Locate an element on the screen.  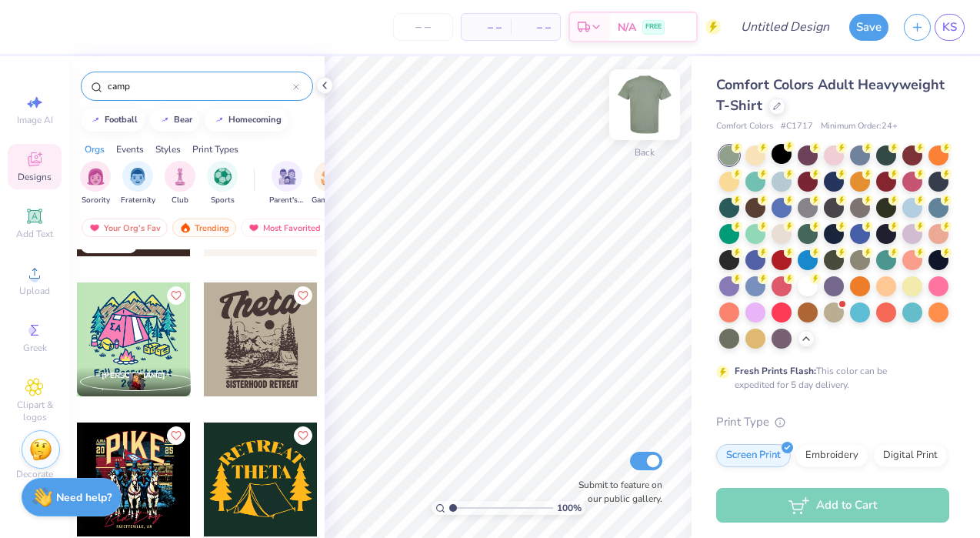
div: Back is located at coordinates (645, 152).